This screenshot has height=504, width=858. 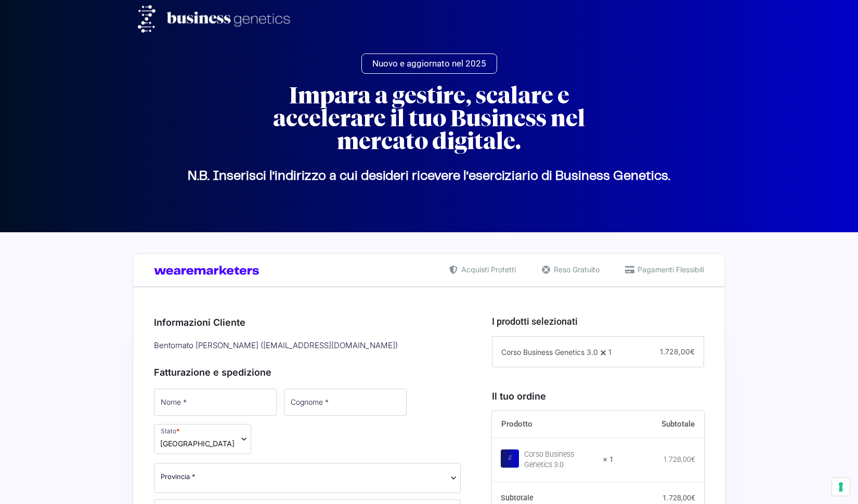 What do you see at coordinates (676, 351) in the screenshot?
I see `span: 1.728,00` at bounding box center [676, 351].